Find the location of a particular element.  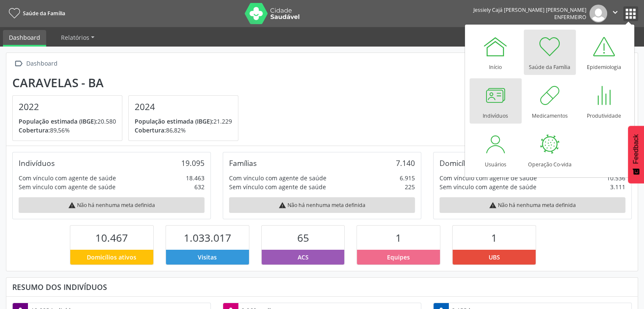

p: 86,82% is located at coordinates (183, 130).